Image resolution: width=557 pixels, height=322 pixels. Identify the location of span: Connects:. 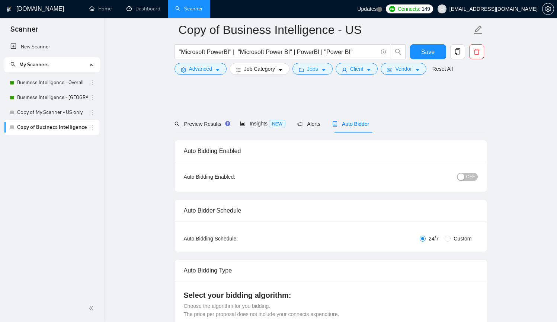
(409, 9).